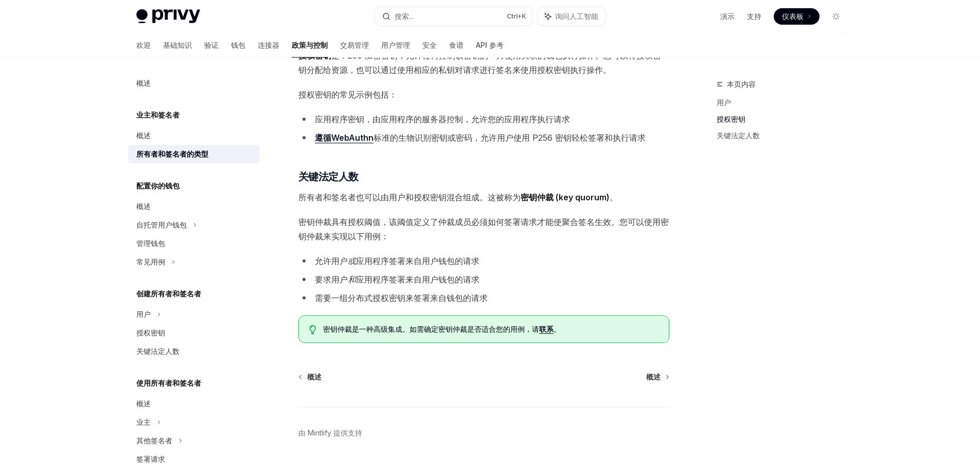  I want to click on img: 灯光标志, so click(168, 16).